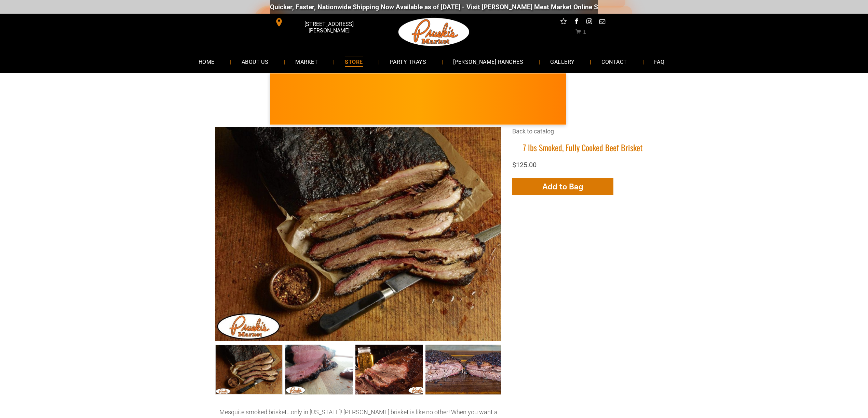 The image size is (868, 418). What do you see at coordinates (206, 61) in the screenshot?
I see `a: HOME` at bounding box center [206, 61].